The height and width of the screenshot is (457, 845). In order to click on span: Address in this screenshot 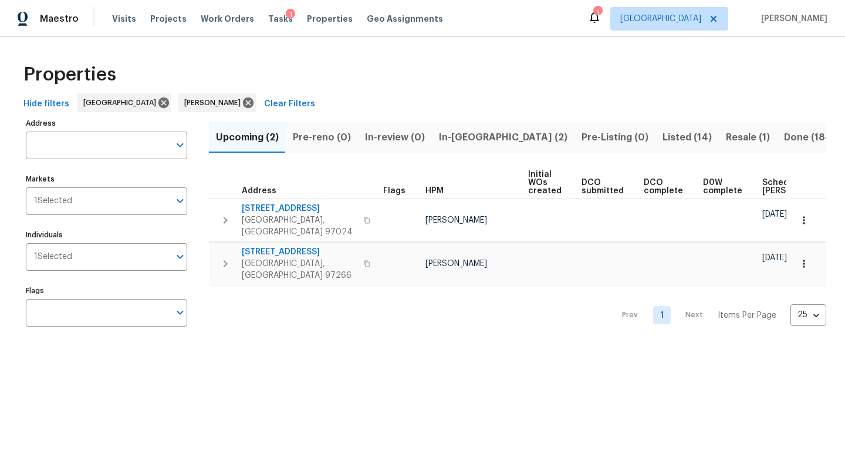, I will do `click(259, 191)`.